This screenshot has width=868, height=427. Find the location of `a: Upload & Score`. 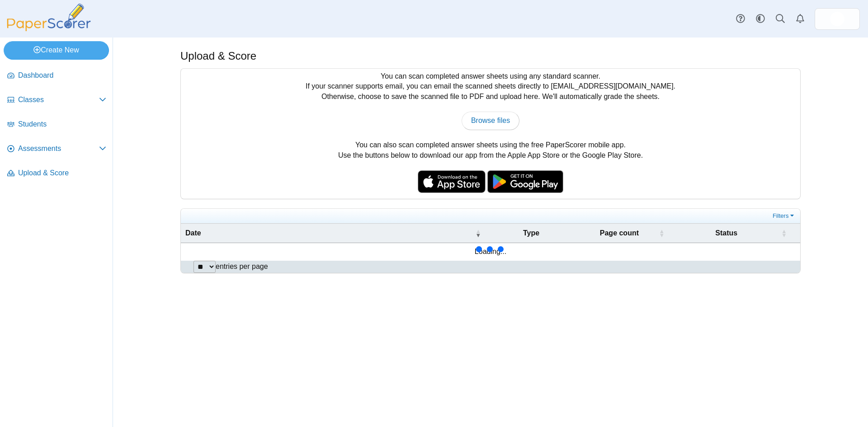

a: Upload & Score is located at coordinates (57, 173).